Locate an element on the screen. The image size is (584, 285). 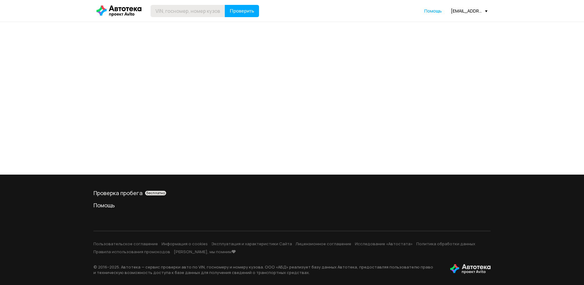
p: © 2016– 2025 . Автотека — сервис проверки авто по VIN, госномеру и номеру кузова. ООО «АБД» реали... is located at coordinates (267, 269).